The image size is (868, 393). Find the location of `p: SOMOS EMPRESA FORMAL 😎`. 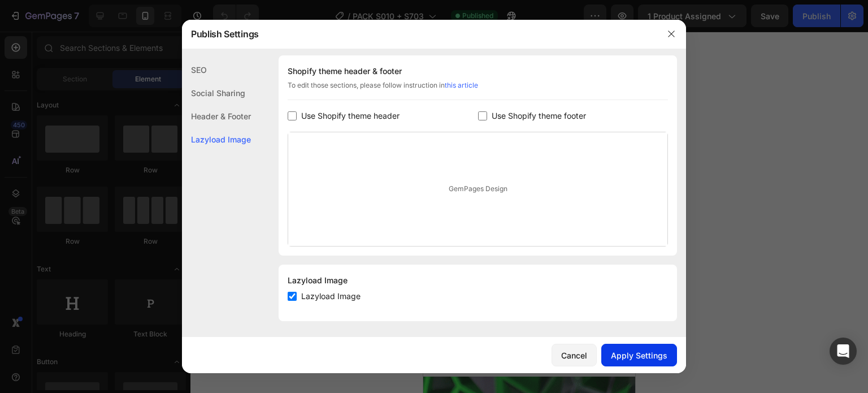

p: SOMOS EMPRESA FORMAL 😎 is located at coordinates (50, 35).